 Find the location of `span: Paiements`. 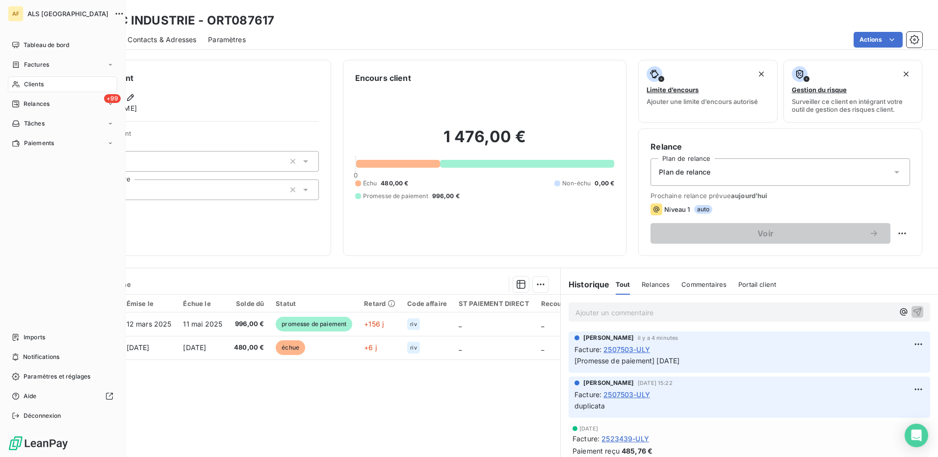

span: Paiements is located at coordinates (39, 143).